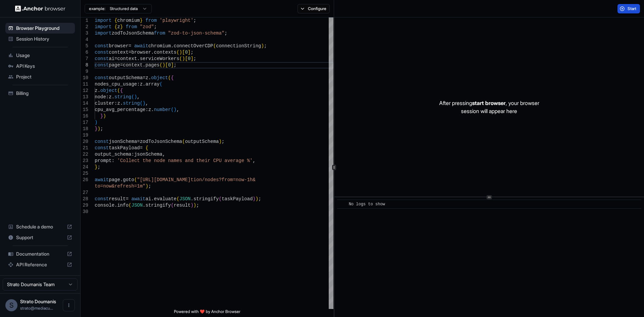 The width and height of the screenshot is (644, 317). Describe the element at coordinates (40, 265) in the screenshot. I see `div: API Reference` at that location.